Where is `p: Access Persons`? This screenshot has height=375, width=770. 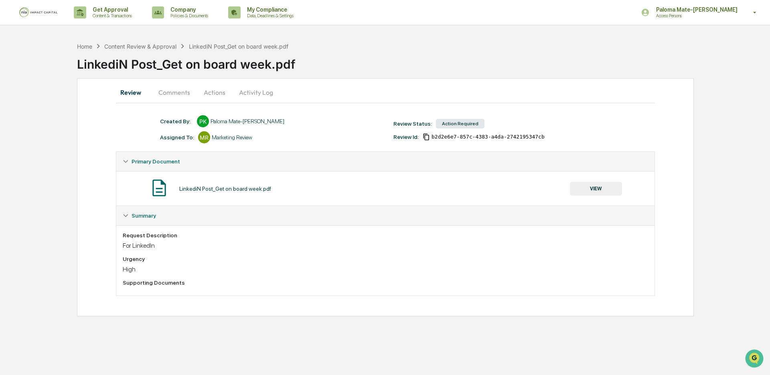 p: Access Persons is located at coordinates (689, 16).